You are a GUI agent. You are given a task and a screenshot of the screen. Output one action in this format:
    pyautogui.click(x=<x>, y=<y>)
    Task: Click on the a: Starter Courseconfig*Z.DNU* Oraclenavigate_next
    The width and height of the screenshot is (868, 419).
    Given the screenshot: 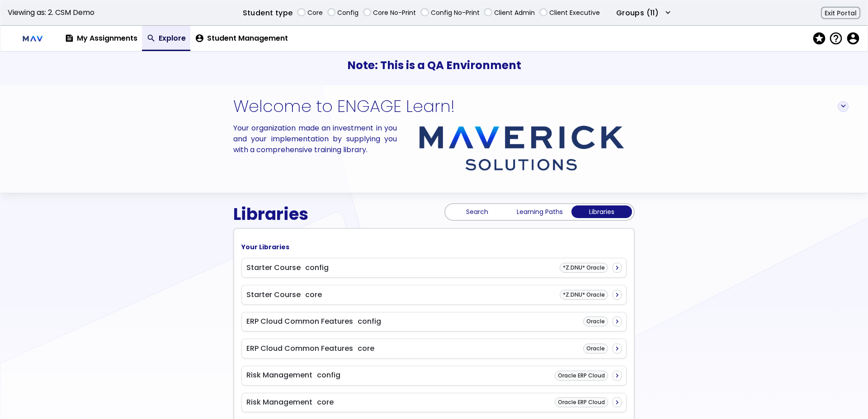 What is the action you would take?
    pyautogui.click(x=434, y=268)
    